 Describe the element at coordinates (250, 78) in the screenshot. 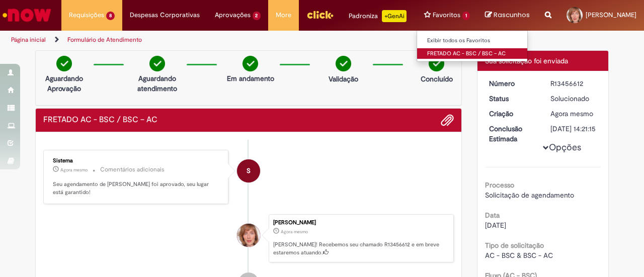

I see `p: Em andamento` at that location.